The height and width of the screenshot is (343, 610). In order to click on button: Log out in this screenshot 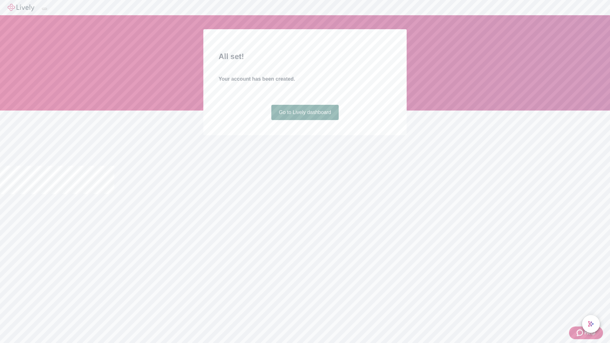, I will do `click(44, 9)`.